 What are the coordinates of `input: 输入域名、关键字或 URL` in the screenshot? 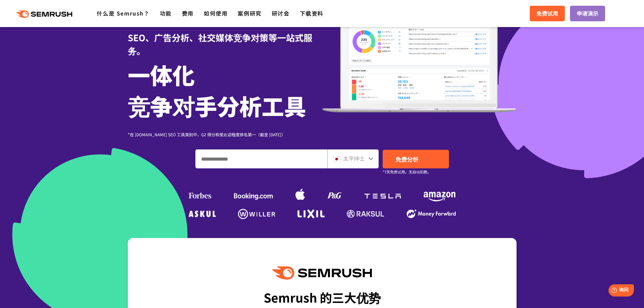 It's located at (262, 159).